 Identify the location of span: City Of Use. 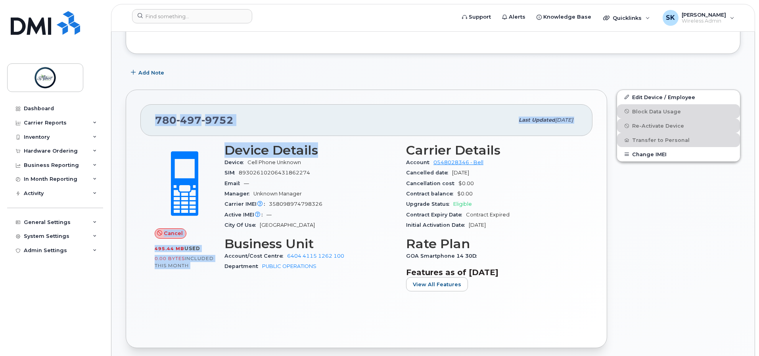
(242, 225).